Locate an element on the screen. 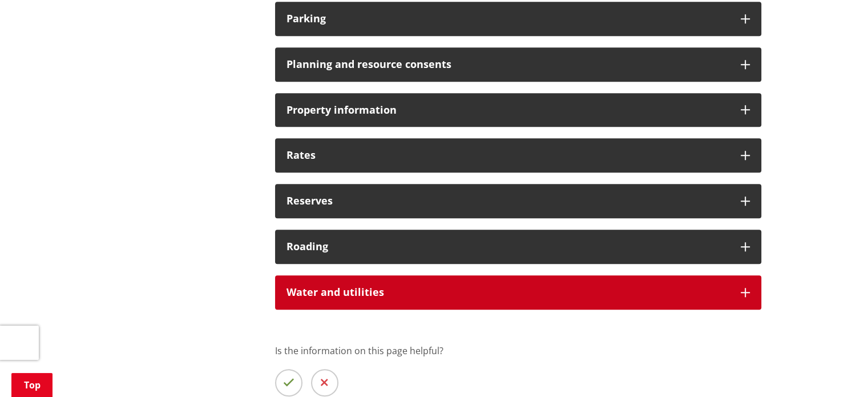 This screenshot has height=397, width=868. a: Top is located at coordinates (32, 384).